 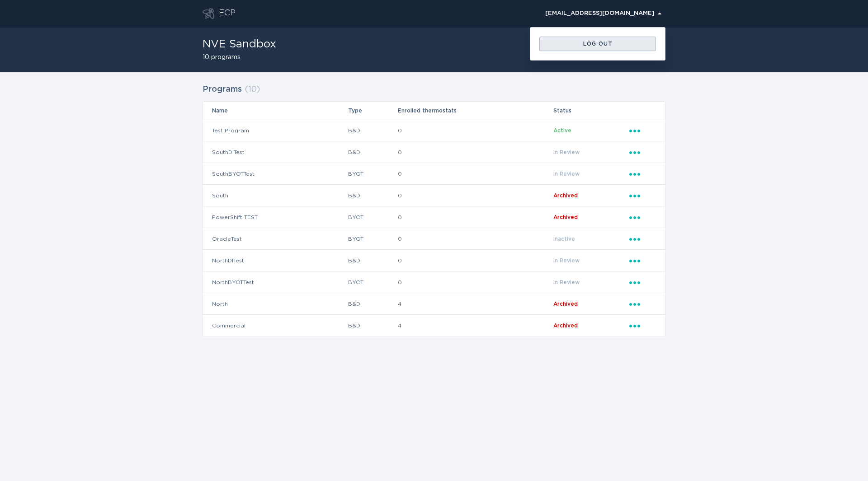 I want to click on td: NorthBYOTTest, so click(x=275, y=282).